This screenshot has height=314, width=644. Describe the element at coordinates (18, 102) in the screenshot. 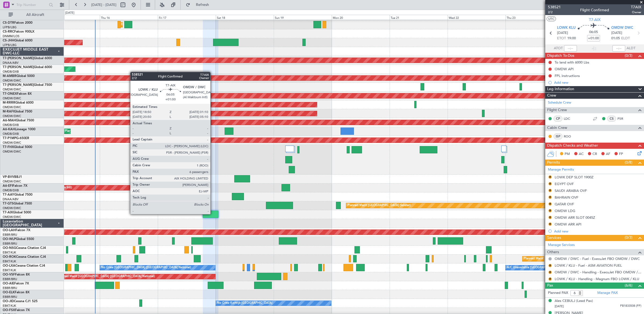

I see `a: M-RRRRGlobal 6000` at that location.